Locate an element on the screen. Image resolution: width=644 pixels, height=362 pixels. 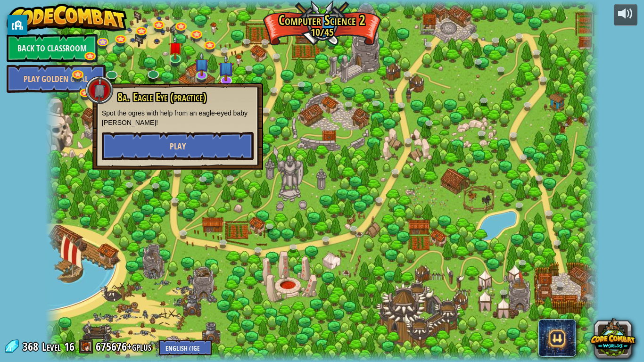
span: 8a. Eagle Eye (practice) is located at coordinates (161, 97).